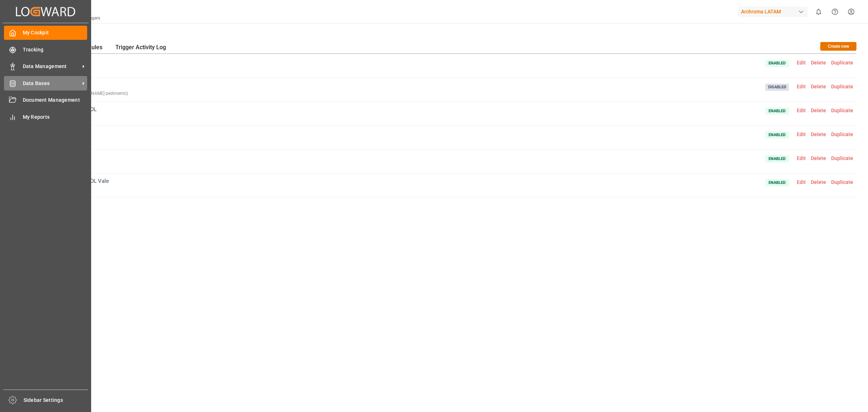 This screenshot has height=412, width=868. Describe the element at coordinates (45, 49) in the screenshot. I see `a: Tracking` at that location.